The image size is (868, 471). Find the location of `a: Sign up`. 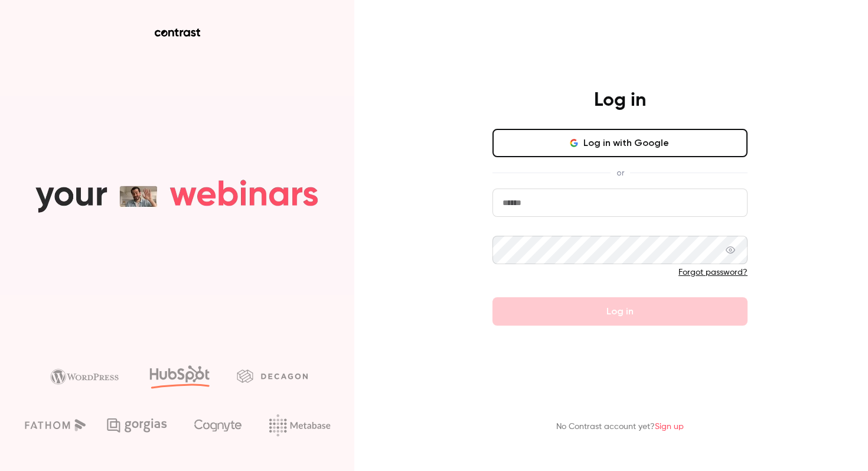

a: Sign up is located at coordinates (669, 427).